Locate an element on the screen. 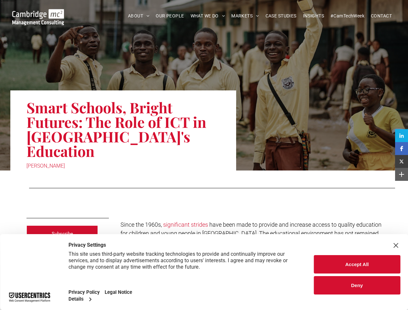  a: WHAT WE DO is located at coordinates (208, 16).